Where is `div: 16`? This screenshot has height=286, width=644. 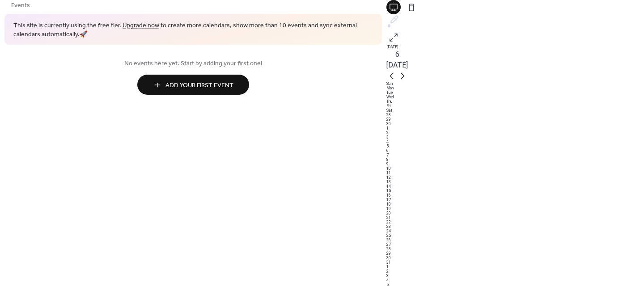
div: 16 is located at coordinates (516, 195).